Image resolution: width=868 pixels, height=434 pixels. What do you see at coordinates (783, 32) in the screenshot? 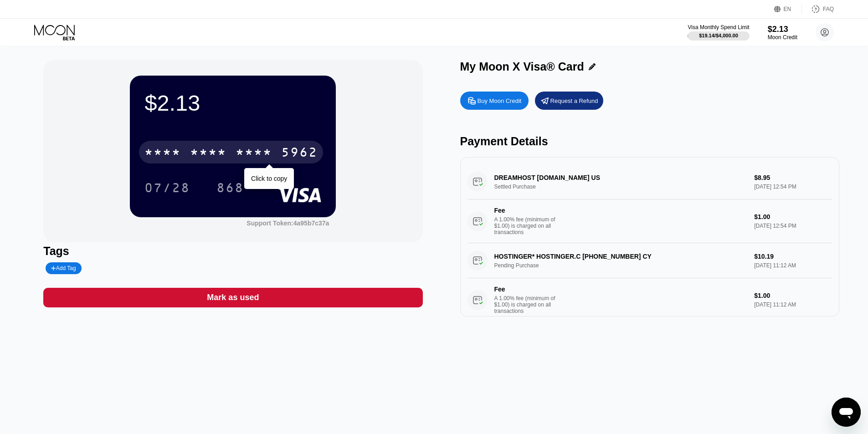
I see `div: $2.13Moon Credit` at bounding box center [783, 32].